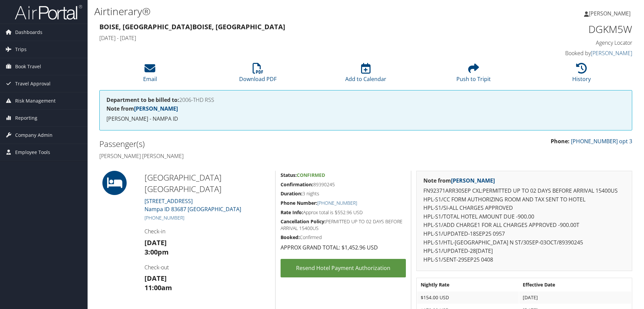 The width and height of the screenshot is (644, 309). Describe the element at coordinates (275, 11) in the screenshot. I see `h1: Airtinerary®` at that location.